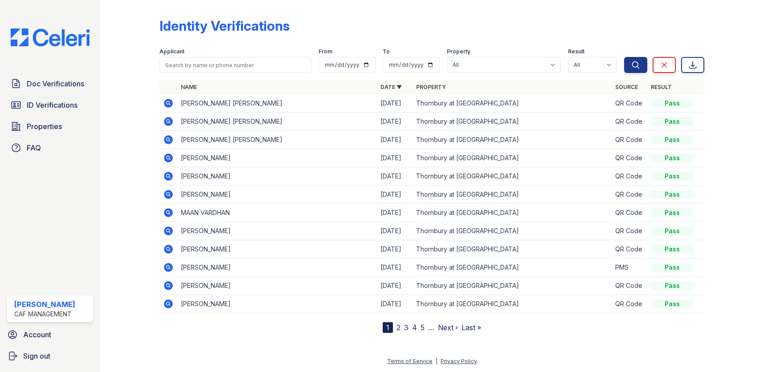  What do you see at coordinates (391, 87) in the screenshot?
I see `a: Date ▼` at bounding box center [391, 87].